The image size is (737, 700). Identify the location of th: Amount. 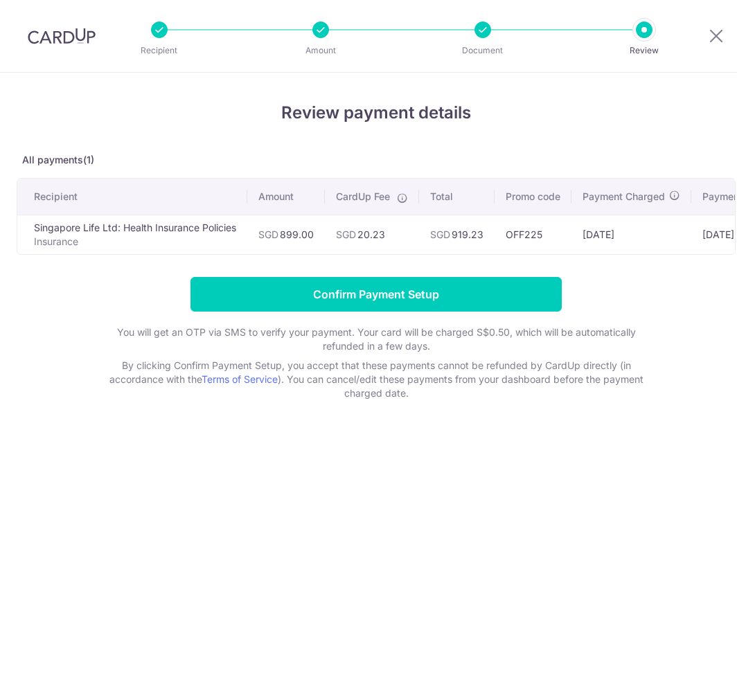
(286, 196).